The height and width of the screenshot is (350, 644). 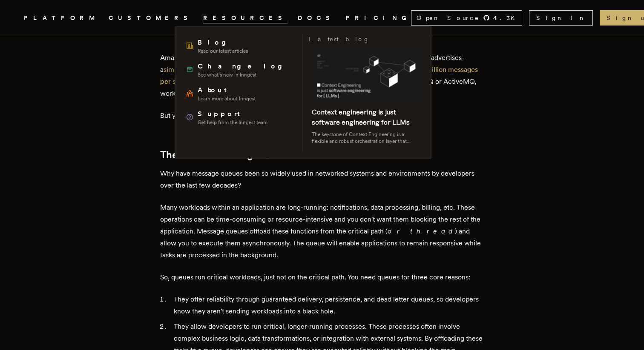 I want to click on p: So, queues run critical workloads, just not on the critical path. You need queues for three core ..., so click(x=322, y=277).